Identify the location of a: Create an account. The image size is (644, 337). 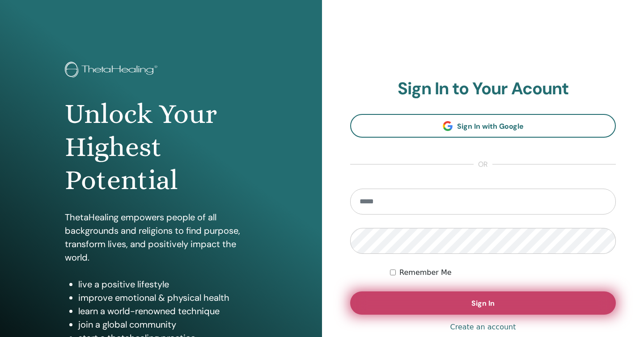
(483, 327).